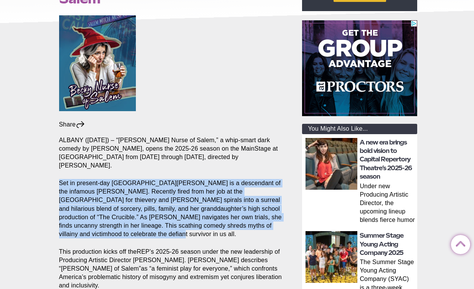  I want to click on img: thumbnail: A new era brings bold vision to Capital Repertory Theatre’s 2025-26 season, so click(331, 164).